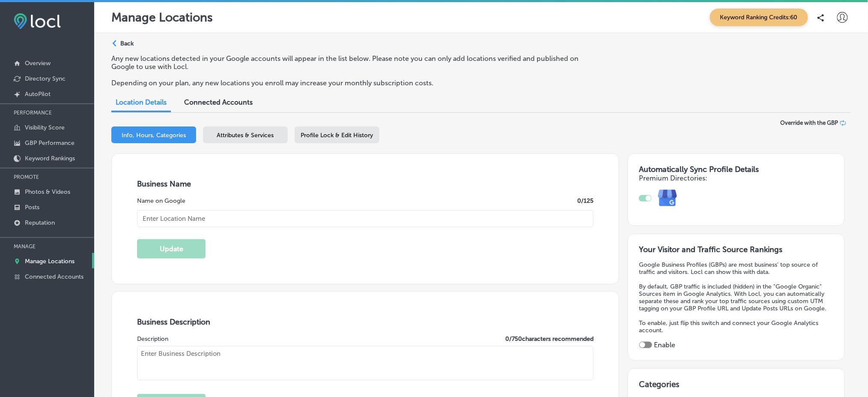  I want to click on span: Keyword Ranking Credits: 60, so click(759, 17).